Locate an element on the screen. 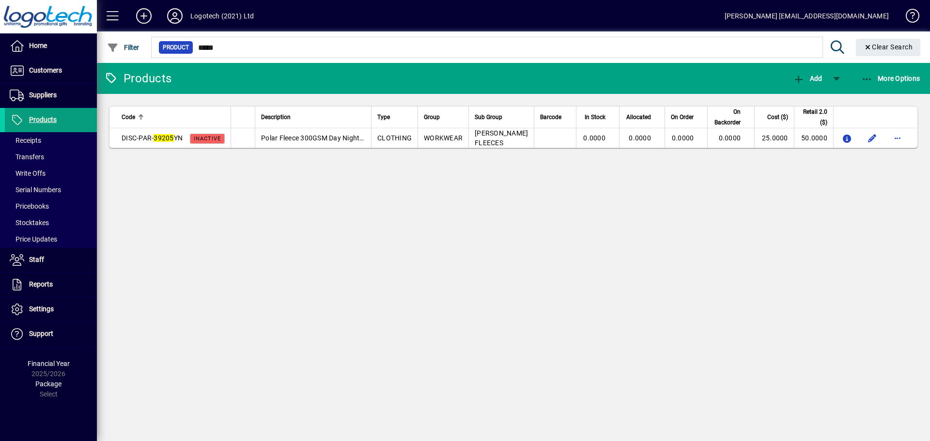 Image resolution: width=930 pixels, height=441 pixels. button: More Options is located at coordinates (891, 78).